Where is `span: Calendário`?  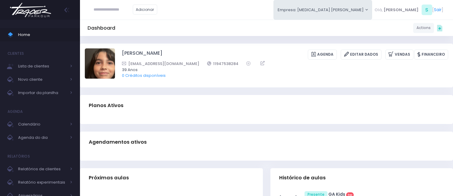 span: Calendário is located at coordinates (42, 124).